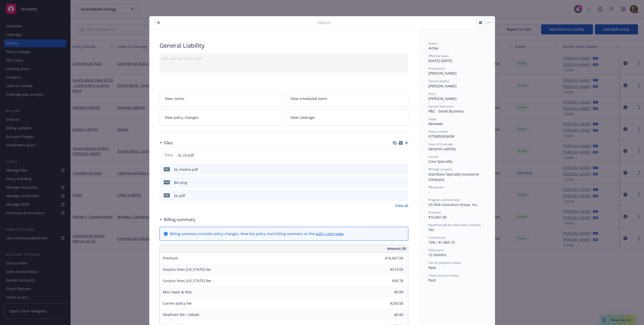 Image resolution: width=644 pixels, height=325 pixels. I want to click on div: GL.pdf, so click(180, 196).